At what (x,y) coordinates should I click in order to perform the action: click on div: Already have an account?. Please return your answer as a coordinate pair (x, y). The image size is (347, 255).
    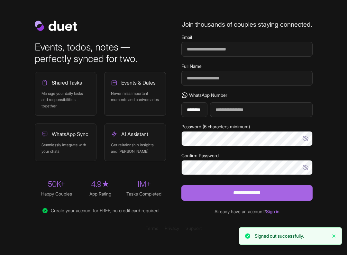
    Looking at the image, I should click on (247, 212).